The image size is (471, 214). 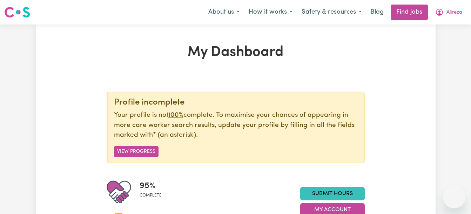 I want to click on span: 95 %, so click(x=150, y=186).